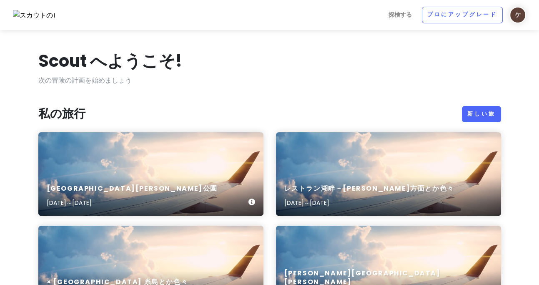  What do you see at coordinates (85, 80) in the screenshot?
I see `font: 次の冒険の計画を始めましょう` at bounding box center [85, 80].